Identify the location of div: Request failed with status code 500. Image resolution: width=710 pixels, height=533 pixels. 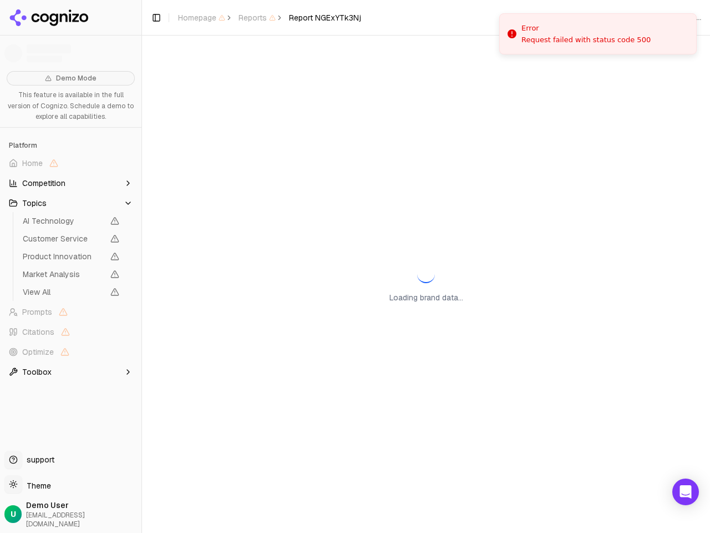
(586, 40).